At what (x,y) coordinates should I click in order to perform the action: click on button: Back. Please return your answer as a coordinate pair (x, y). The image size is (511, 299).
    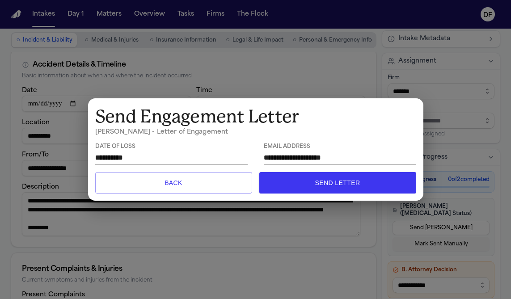
    Looking at the image, I should click on (173, 183).